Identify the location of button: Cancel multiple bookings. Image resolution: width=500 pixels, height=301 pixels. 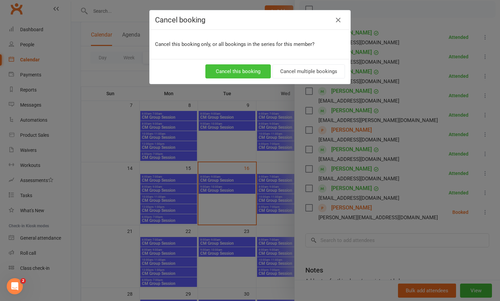
(309, 71).